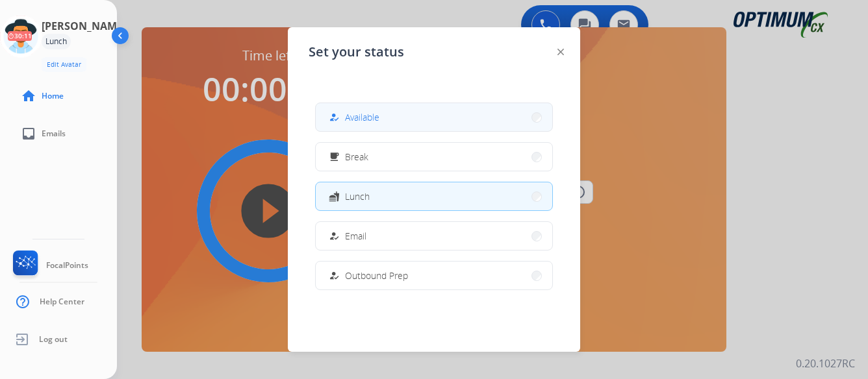 This screenshot has height=379, width=868. Describe the element at coordinates (63, 64) in the screenshot. I see `button: Edit Avatar` at that location.